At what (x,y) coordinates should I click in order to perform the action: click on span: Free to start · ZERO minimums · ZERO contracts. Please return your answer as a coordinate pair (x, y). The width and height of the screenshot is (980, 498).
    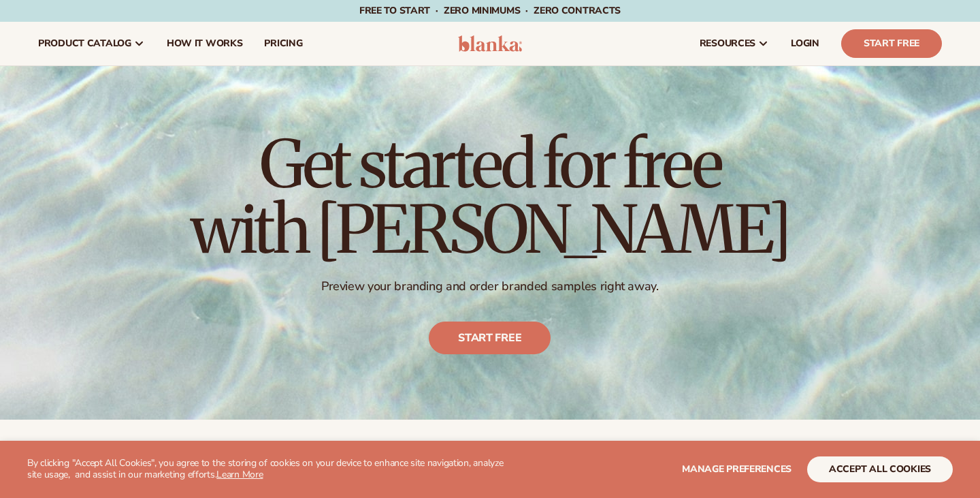
    Looking at the image, I should click on (490, 10).